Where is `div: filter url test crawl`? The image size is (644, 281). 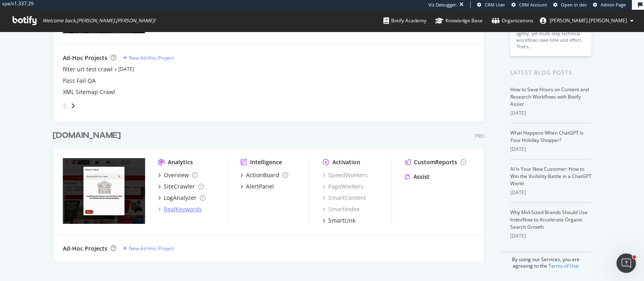 div: filter url test crawl is located at coordinates (87, 69).